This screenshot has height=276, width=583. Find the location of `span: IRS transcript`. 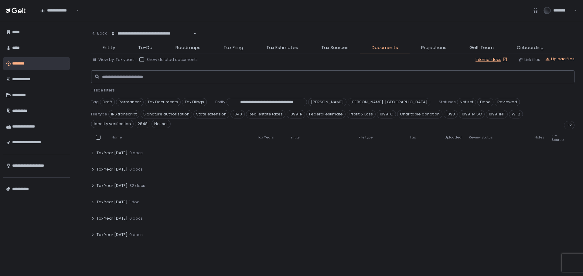

span: IRS transcript is located at coordinates (124, 114).